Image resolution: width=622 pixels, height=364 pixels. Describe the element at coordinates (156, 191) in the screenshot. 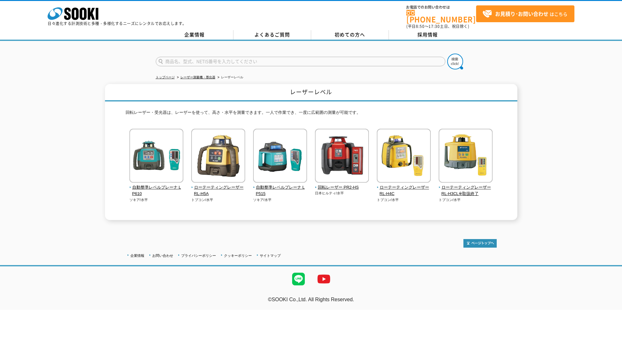

I see `span: 自動整準レベルプレーナ LP610` at that location.